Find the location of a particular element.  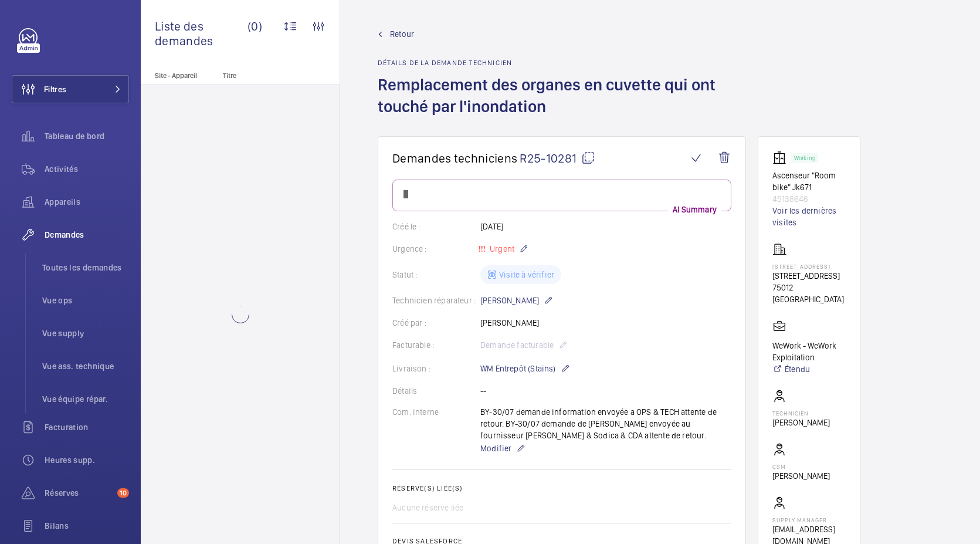

span: Vue supply is located at coordinates (85, 334).